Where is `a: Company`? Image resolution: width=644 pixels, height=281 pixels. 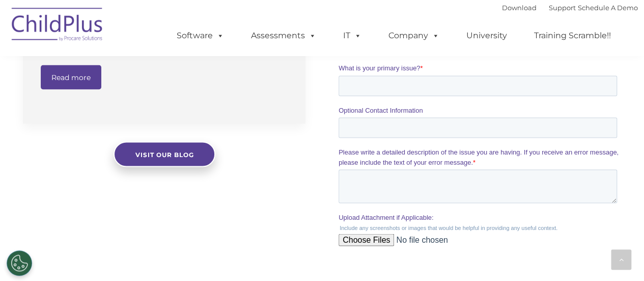 a: Company is located at coordinates (414, 35).